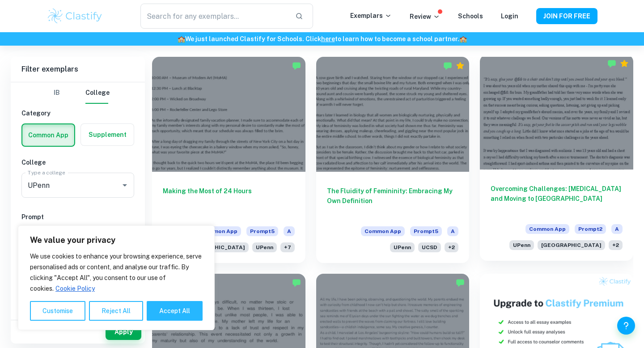 The width and height of the screenshot is (644, 348). I want to click on label: Type a college, so click(46, 172).